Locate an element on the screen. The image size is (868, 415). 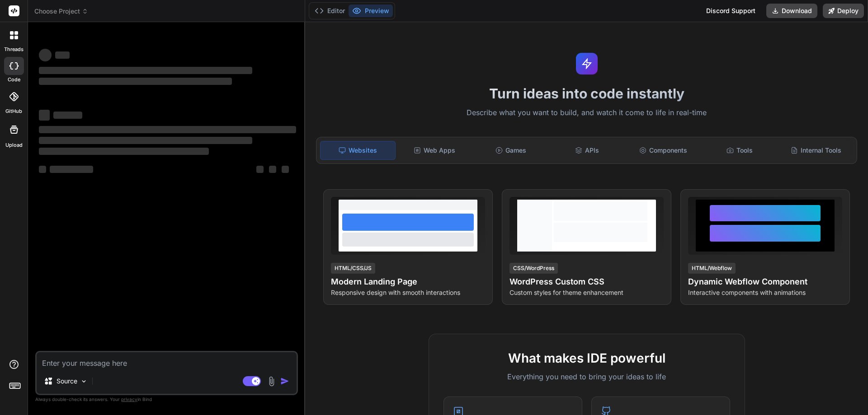
p: Responsive design with smooth interactions is located at coordinates (408, 293).